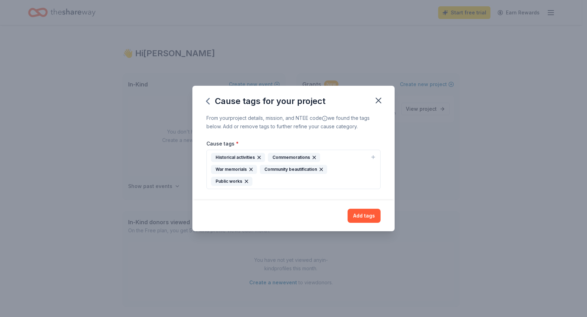 The width and height of the screenshot is (587, 317). What do you see at coordinates (223, 144) in the screenshot?
I see `label: Cause tags` at bounding box center [223, 144].